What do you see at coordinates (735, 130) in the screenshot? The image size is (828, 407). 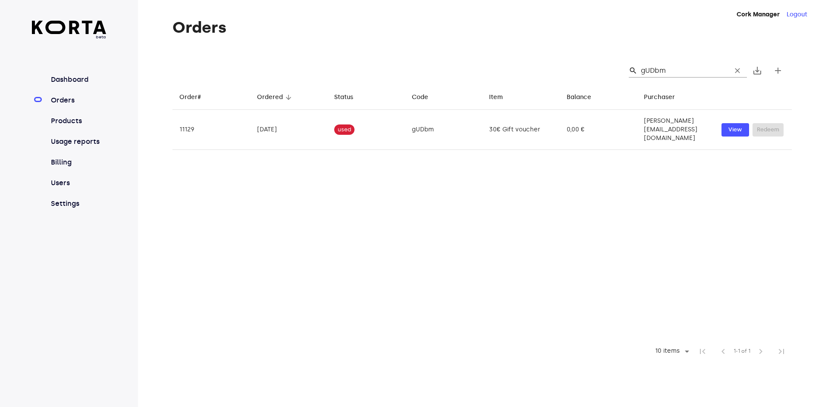 I see `span: View` at bounding box center [735, 130].